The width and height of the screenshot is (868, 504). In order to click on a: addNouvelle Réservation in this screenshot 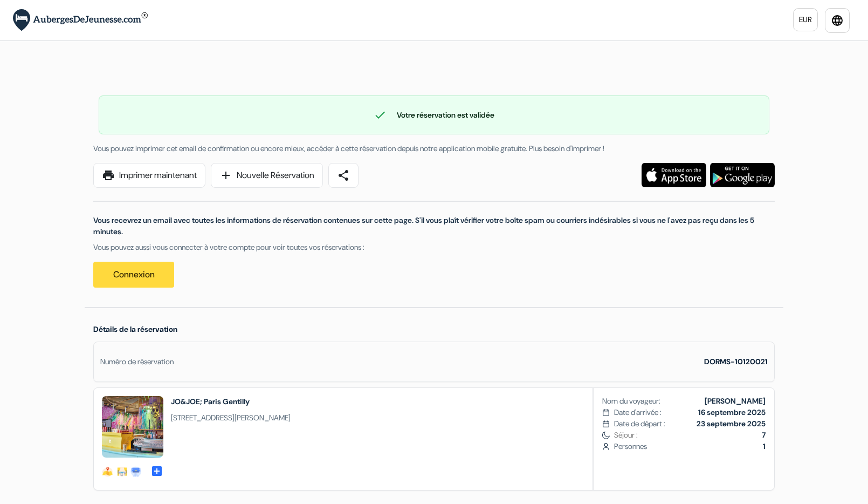, I will do `click(266, 175)`.